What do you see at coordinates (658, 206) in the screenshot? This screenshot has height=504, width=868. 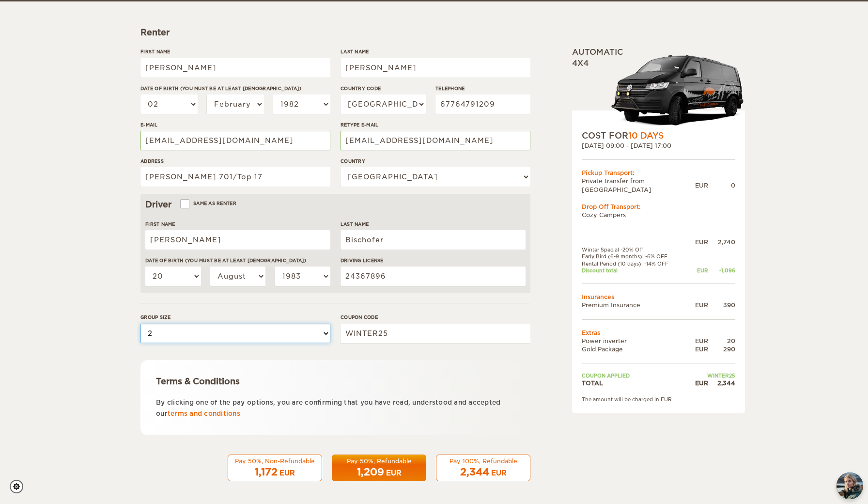 I see `div: Drop Off Transport:` at bounding box center [658, 206].